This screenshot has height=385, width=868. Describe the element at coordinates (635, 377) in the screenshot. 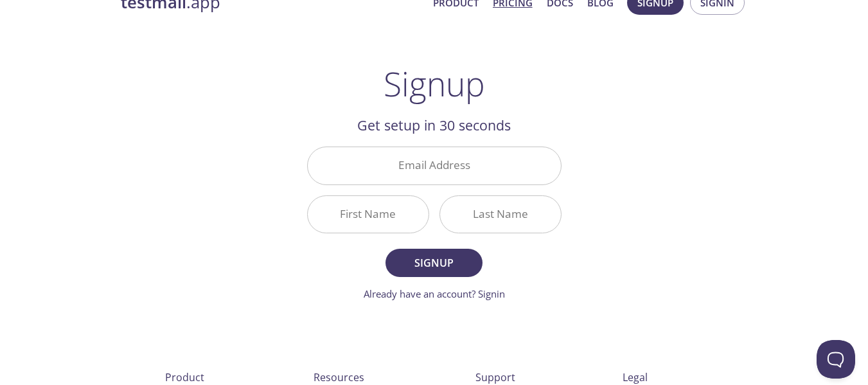

I see `span: Legal` at that location.